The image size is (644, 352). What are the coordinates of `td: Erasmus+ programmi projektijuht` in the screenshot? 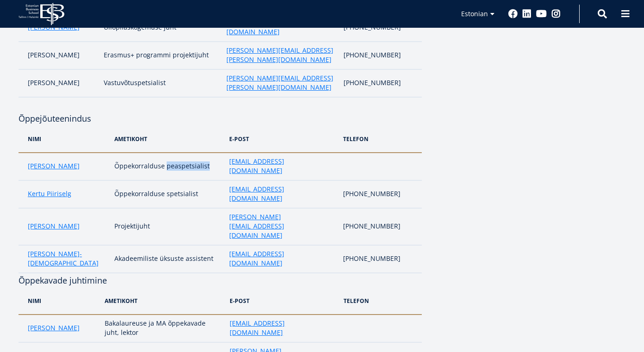 It's located at (160, 56).